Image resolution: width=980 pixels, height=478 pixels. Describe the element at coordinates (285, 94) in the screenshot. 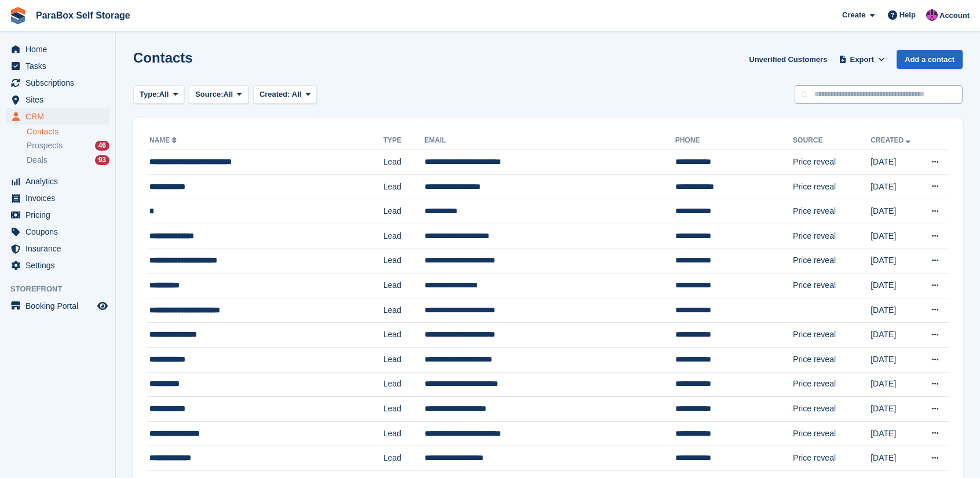

I see `button: Created: All` at that location.